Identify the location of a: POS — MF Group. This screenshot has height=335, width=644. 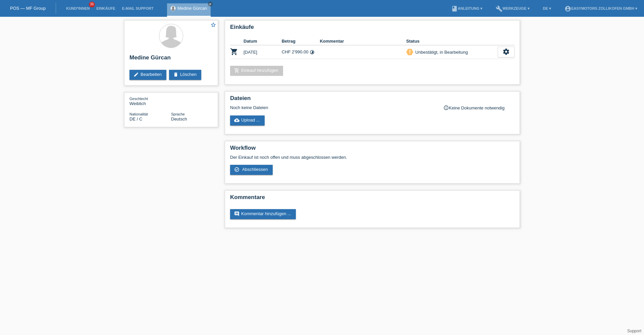
(28, 8).